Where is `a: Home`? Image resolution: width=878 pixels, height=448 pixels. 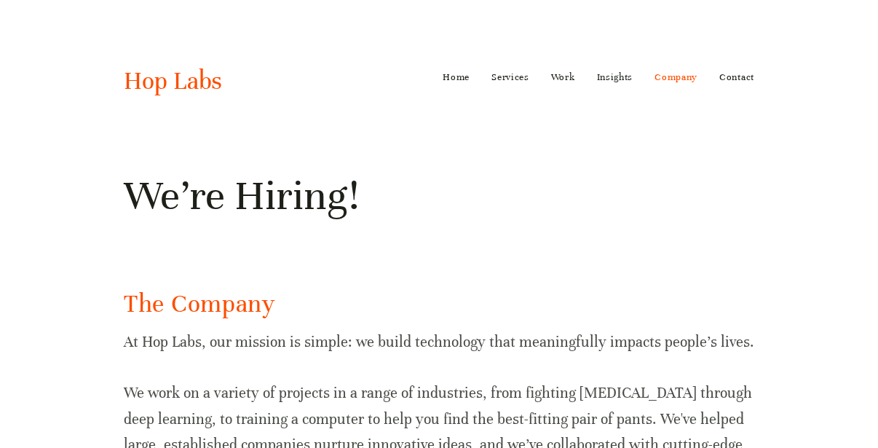 a: Home is located at coordinates (456, 77).